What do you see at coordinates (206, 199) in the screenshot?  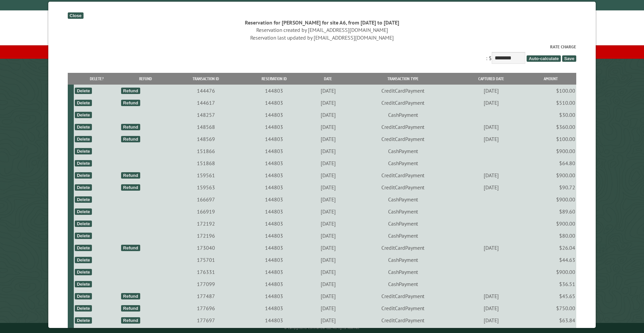 I see `td: 166697` at bounding box center [206, 199].